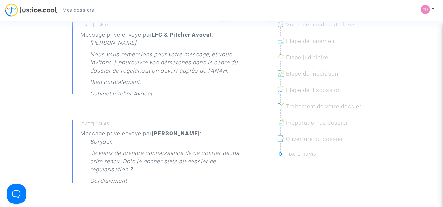 Image resolution: width=443 pixels, height=207 pixels. What do you see at coordinates (171, 163) in the screenshot?
I see `p: Je viens de prendre connaissance de ce courier de ma prim renov. Dois je donner suite au dossier ...` at bounding box center [171, 163].